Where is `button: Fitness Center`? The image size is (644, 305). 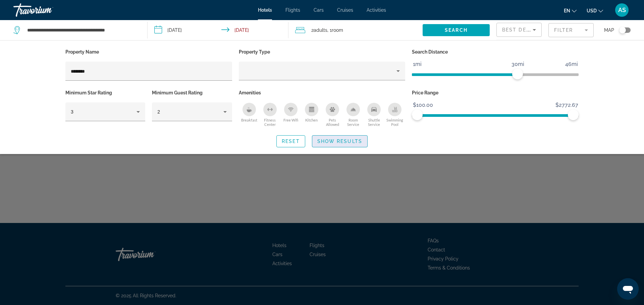
button: Fitness Center is located at coordinates (270, 115).